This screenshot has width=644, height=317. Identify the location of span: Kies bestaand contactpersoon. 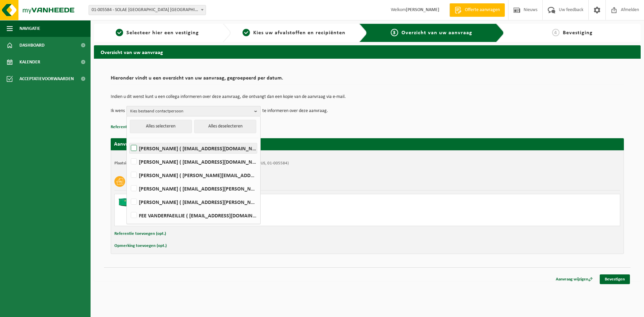
(191, 111).